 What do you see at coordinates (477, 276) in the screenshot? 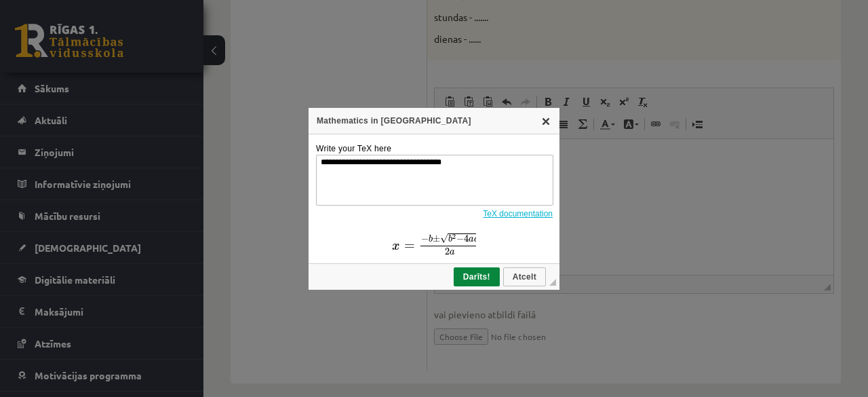
I see `a: Darīts!` at bounding box center [477, 276].